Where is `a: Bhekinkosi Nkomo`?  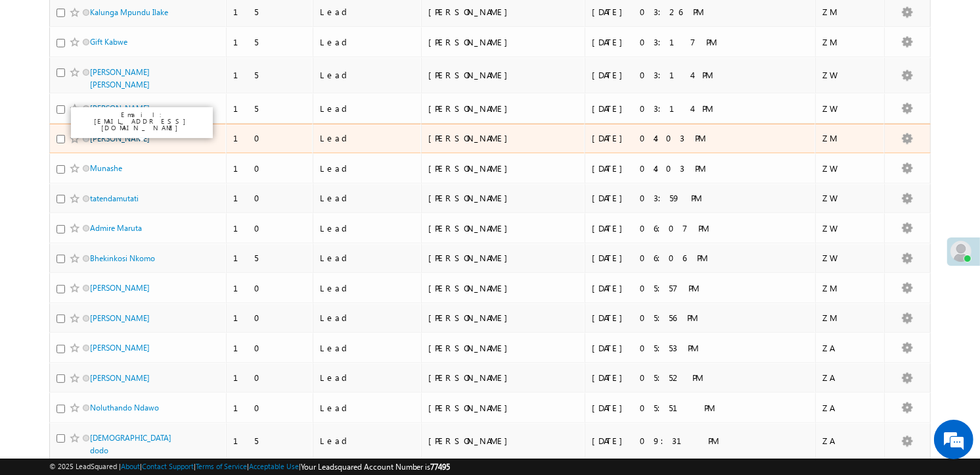 a: Bhekinkosi Nkomo is located at coordinates (122, 258).